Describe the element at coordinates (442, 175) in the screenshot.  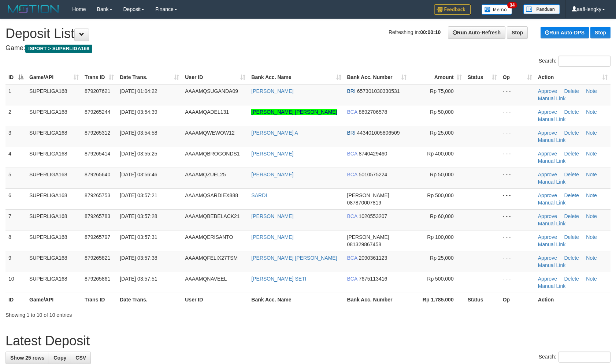
I see `span: Rp 50,000` at that location.